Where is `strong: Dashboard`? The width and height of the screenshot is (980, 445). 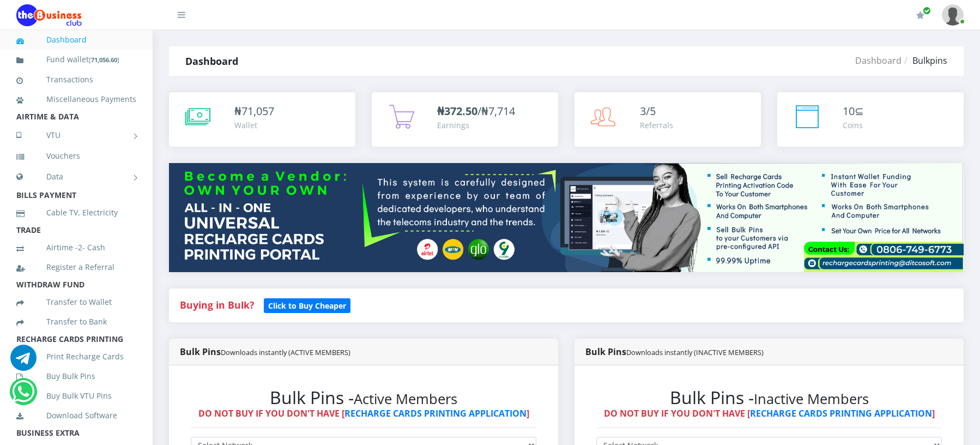
strong: Dashboard is located at coordinates (211, 61).